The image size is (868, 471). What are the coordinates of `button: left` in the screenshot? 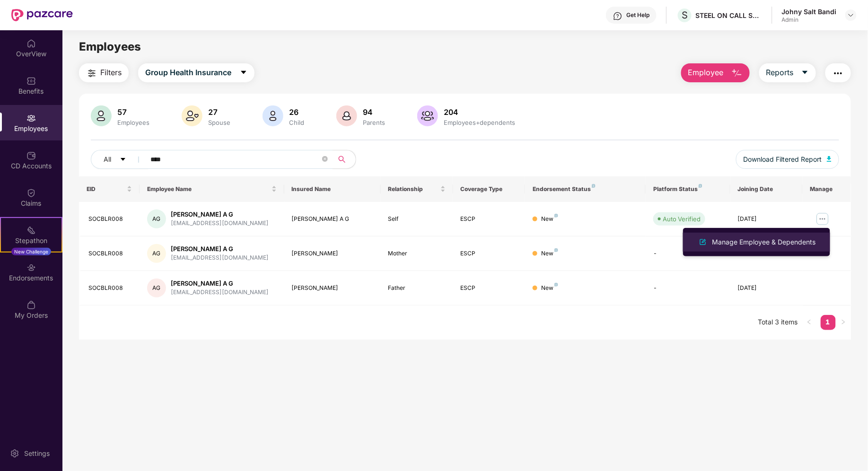 It's located at (809, 323).